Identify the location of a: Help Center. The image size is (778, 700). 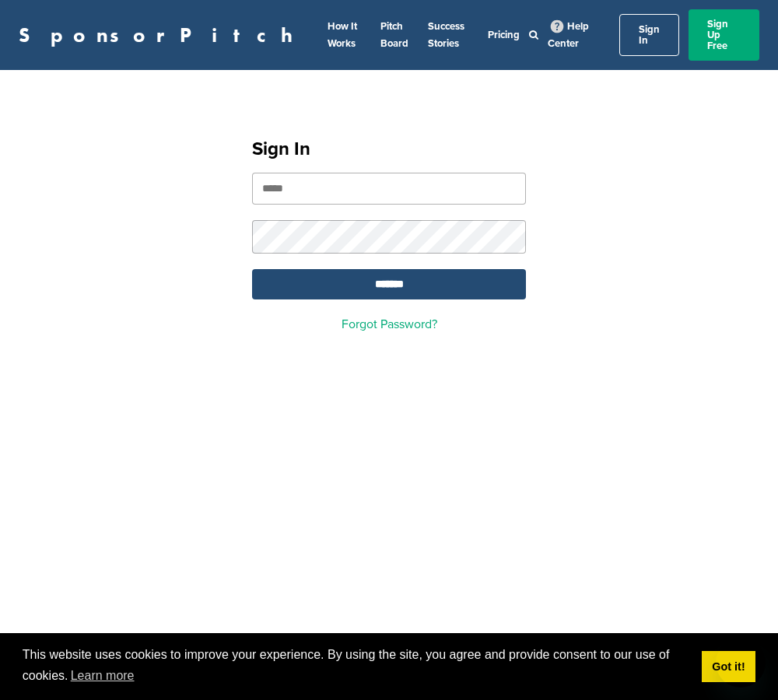
(568, 35).